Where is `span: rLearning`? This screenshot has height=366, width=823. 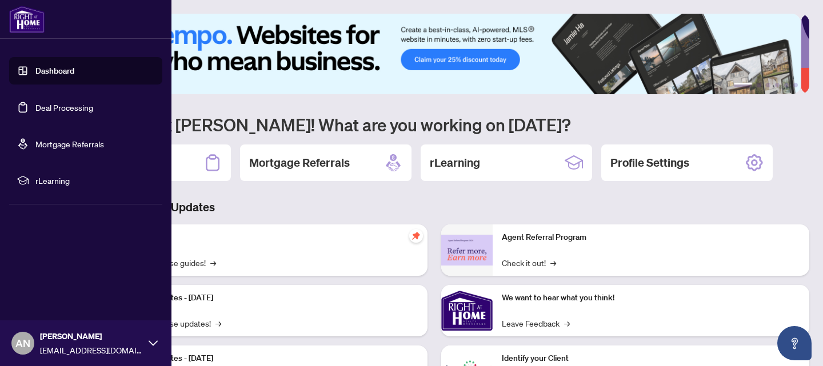
span: rLearning is located at coordinates (95, 181).